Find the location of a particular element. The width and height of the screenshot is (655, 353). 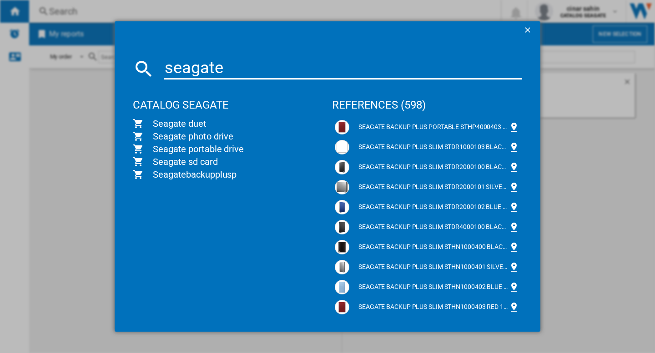

span: Seagate sd card is located at coordinates (233, 162).